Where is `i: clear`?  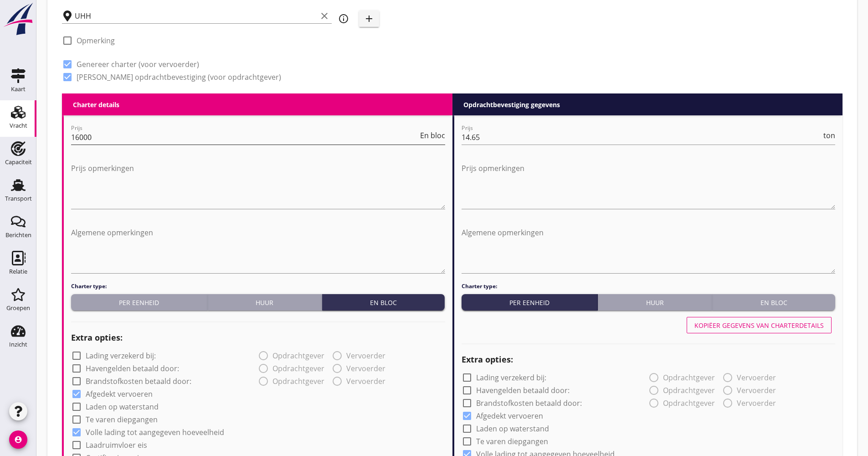 i: clear is located at coordinates (325, 16).